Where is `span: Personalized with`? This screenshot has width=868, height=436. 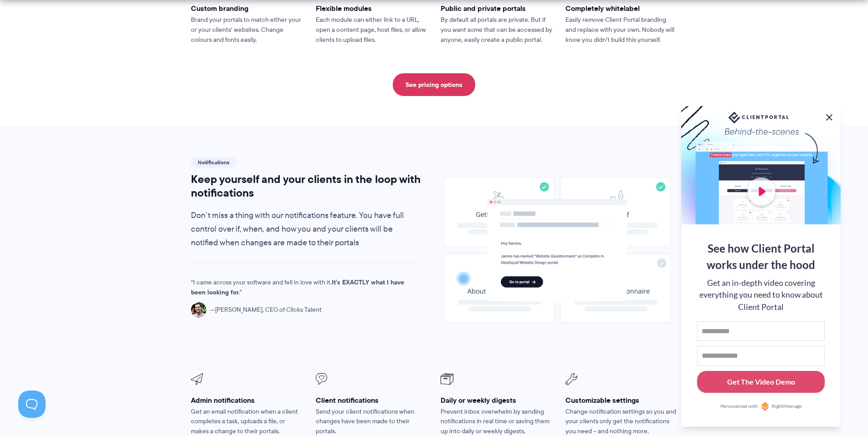
span: Personalized with is located at coordinates (739, 407).